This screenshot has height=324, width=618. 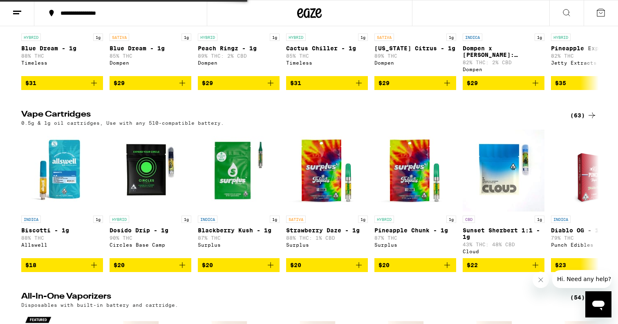 I want to click on span: $18, so click(x=31, y=265).